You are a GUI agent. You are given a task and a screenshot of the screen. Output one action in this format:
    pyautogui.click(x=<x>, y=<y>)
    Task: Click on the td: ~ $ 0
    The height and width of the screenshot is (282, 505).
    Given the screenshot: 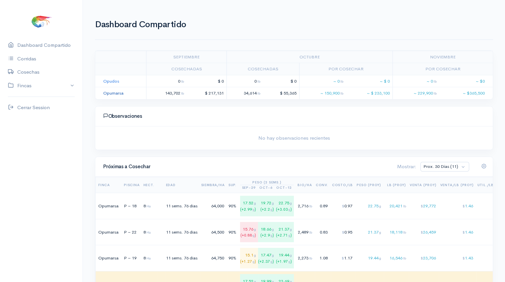 What is the action you would take?
    pyautogui.click(x=369, y=81)
    